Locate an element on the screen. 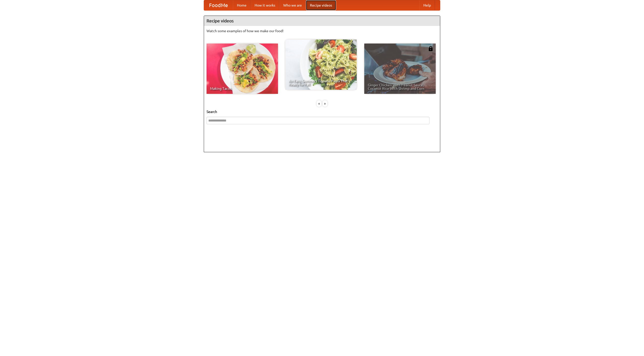  h4: Recipe videos is located at coordinates (322, 21).